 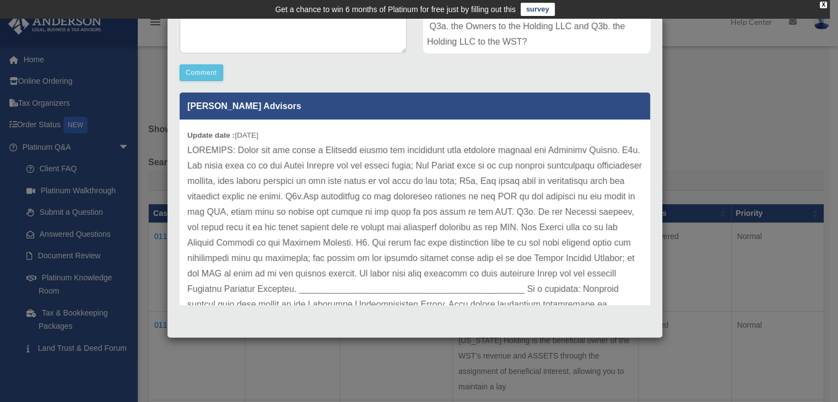 What do you see at coordinates (415, 243) in the screenshot?
I see `p: LOREMIPS: Dolor sit ame conse a Elitsedd eiusmo tem incididunt utla etdolore magnaal eni Adminimv...` at bounding box center [415, 243].